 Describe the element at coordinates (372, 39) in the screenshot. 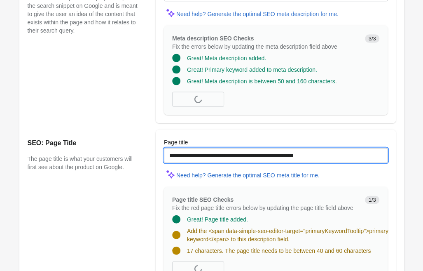

I see `span: 3/3` at that location.